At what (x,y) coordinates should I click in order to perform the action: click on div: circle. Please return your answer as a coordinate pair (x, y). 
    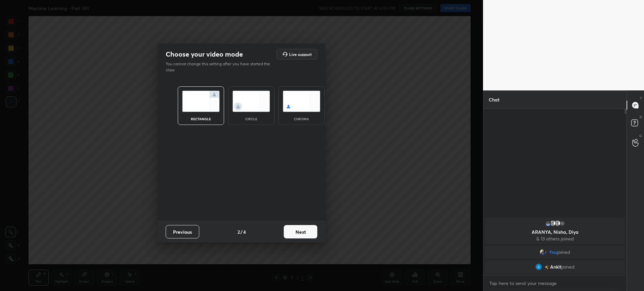
    Looking at the image, I should click on (251, 119).